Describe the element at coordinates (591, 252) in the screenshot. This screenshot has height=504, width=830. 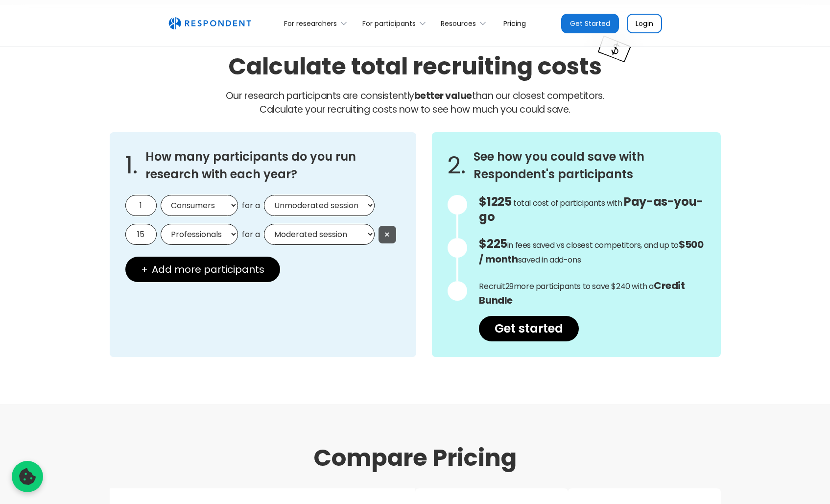
I see `p: in fees saved vs closest competitors, and up to saved in add-ons` at that location.